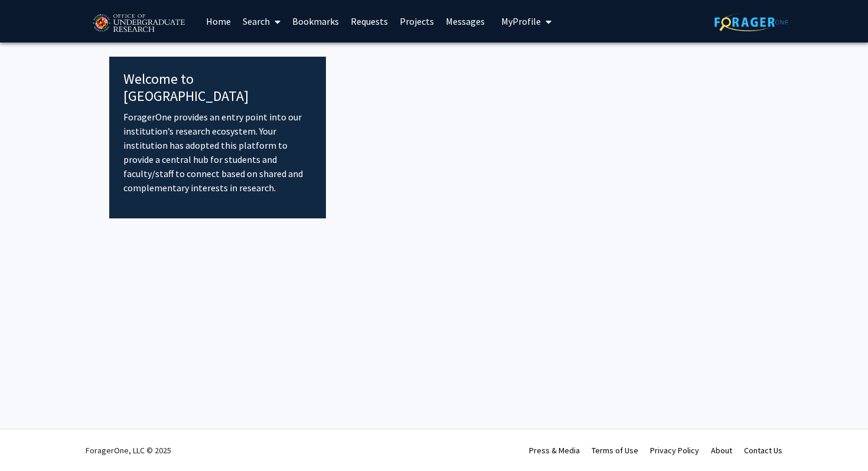  I want to click on a: Privacy Policy, so click(674, 451).